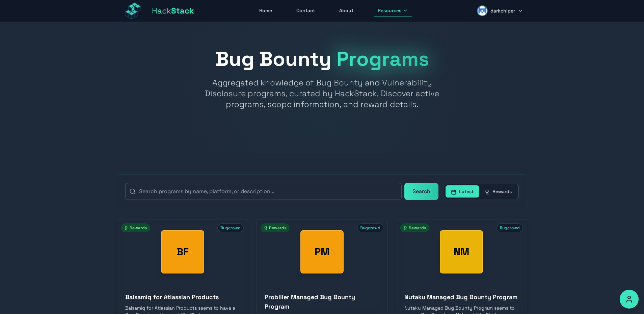 The image size is (644, 314). Describe the element at coordinates (322, 302) in the screenshot. I see `h3: Probiller Managed Bug Bounty Program` at that location.